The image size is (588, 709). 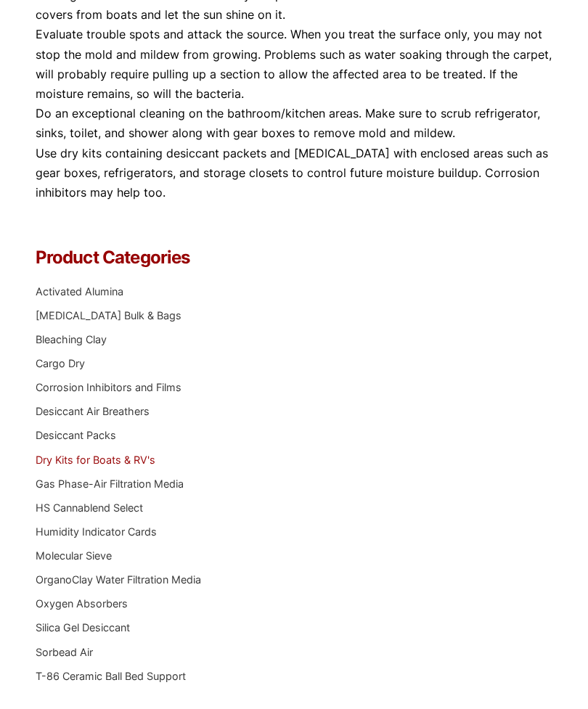 I want to click on a: Humidity Indicator Cards, so click(x=95, y=531).